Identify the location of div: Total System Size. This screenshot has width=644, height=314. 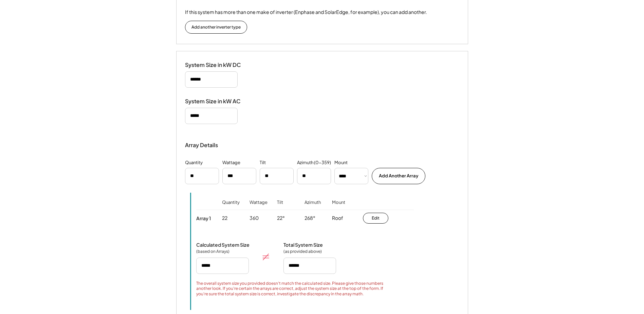
(303, 245).